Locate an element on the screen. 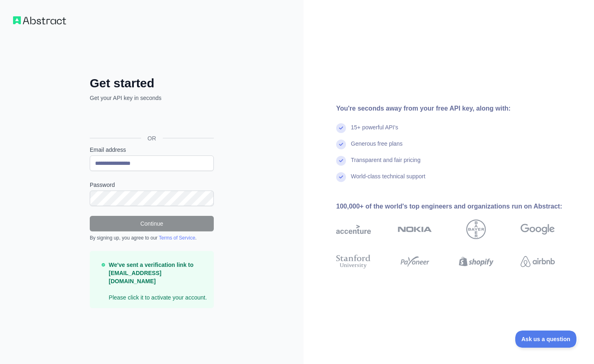  p: Please click it to activate your account. is located at coordinates (158, 281).